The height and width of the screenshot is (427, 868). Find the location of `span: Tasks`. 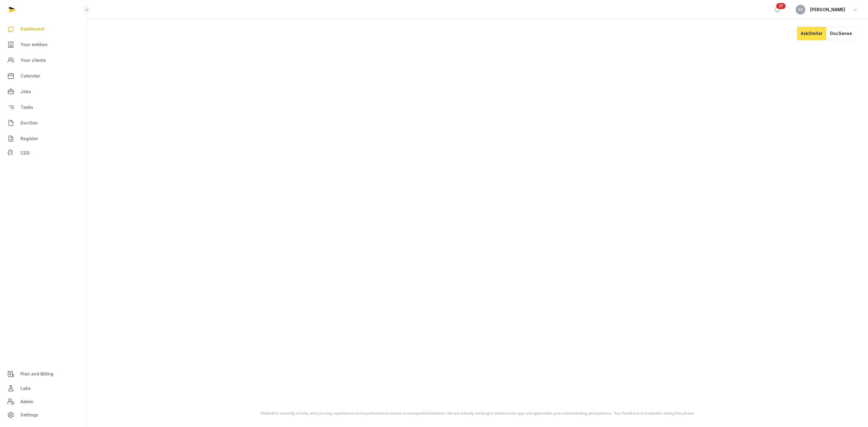

span: Tasks is located at coordinates (27, 107).